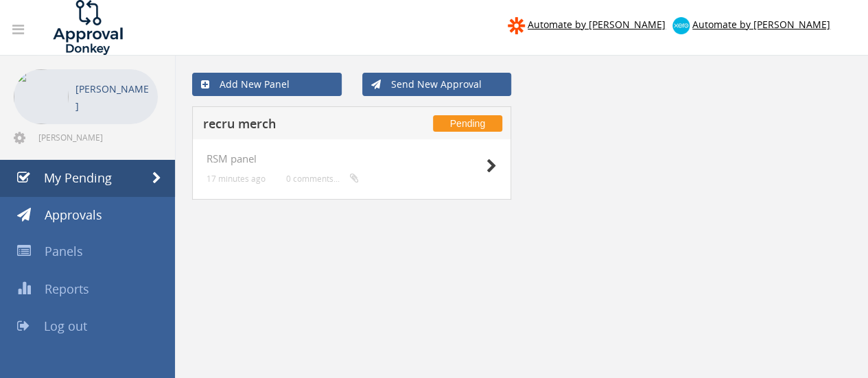 This screenshot has height=378, width=868. Describe the element at coordinates (437, 84) in the screenshot. I see `a: Send New Approval` at that location.